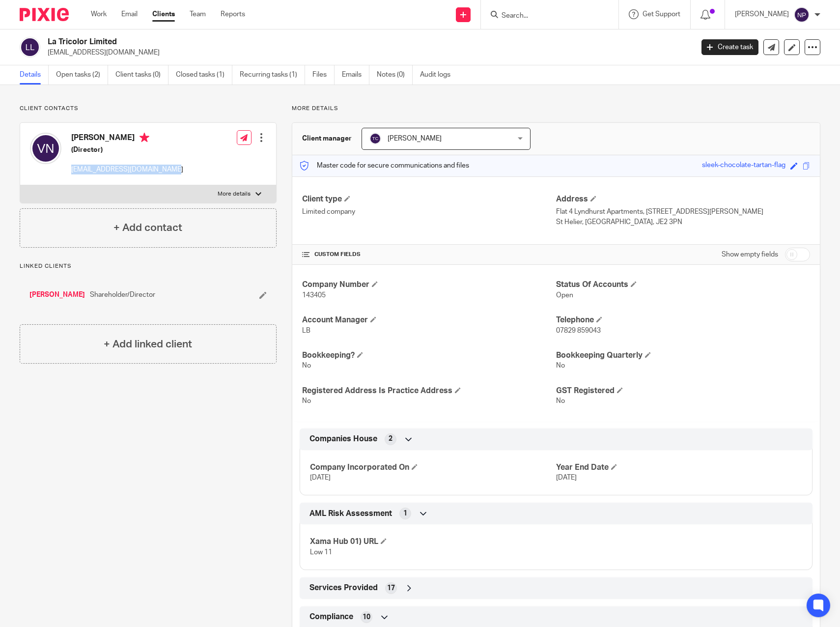  I want to click on h4: Bookkeeping Quarterly, so click(683, 355).